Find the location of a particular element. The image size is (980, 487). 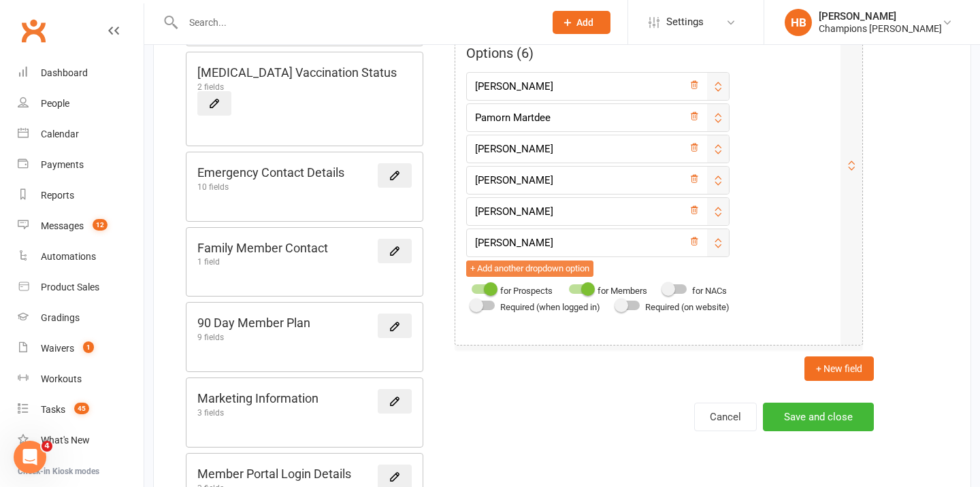

button: Cancel is located at coordinates (726, 417).